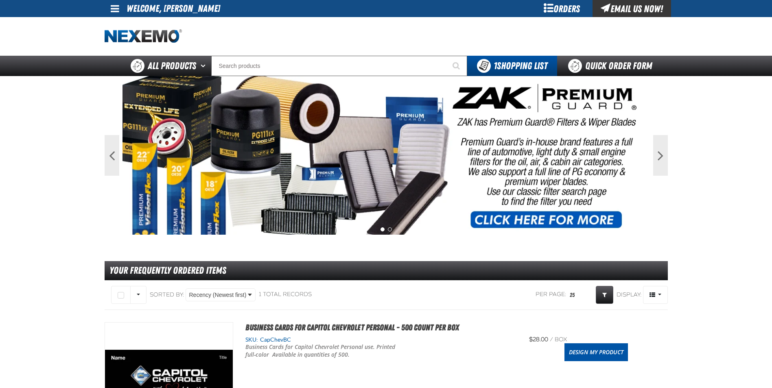 The image size is (772, 388). Describe the element at coordinates (539, 340) in the screenshot. I see `span: $28.00` at that location.